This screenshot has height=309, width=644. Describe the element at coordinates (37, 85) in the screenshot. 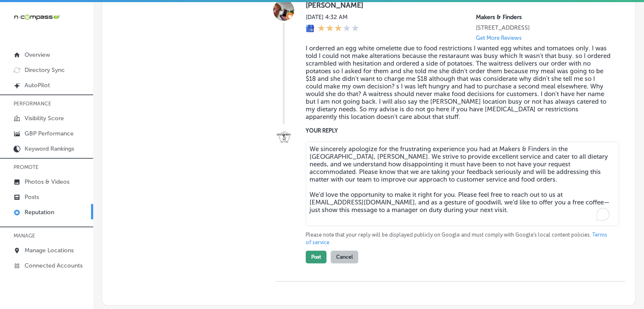

I see `p: AutoPilot` at that location.